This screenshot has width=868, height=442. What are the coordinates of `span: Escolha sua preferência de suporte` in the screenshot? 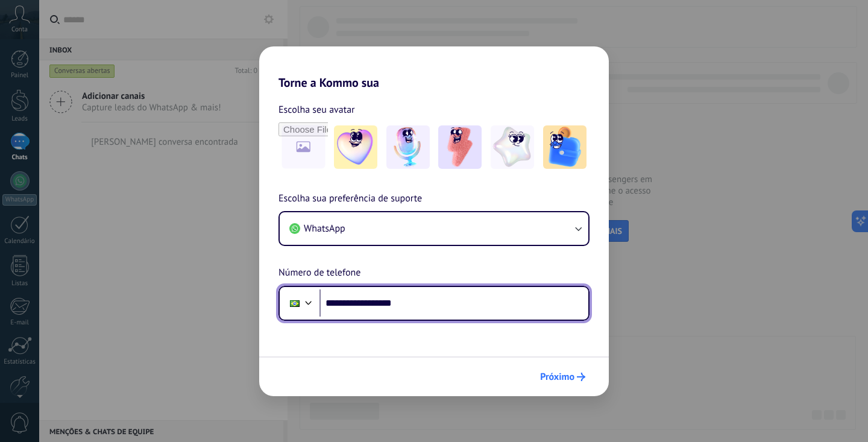 It's located at (350, 199).